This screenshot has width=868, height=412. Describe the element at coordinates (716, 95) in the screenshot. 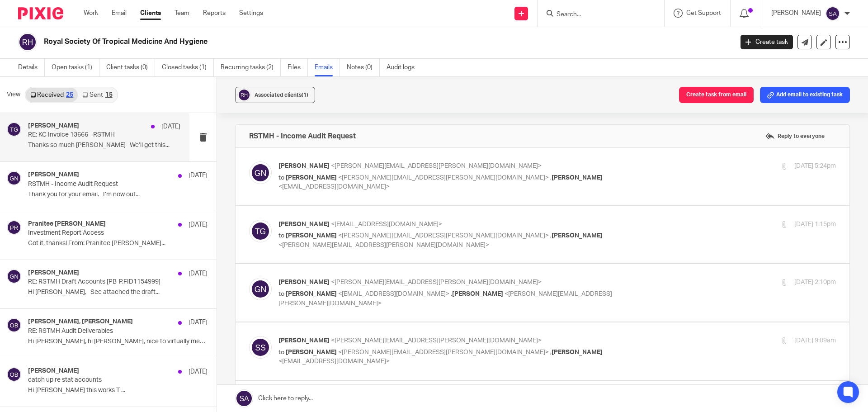

I see `button: Create task from email` at that location.